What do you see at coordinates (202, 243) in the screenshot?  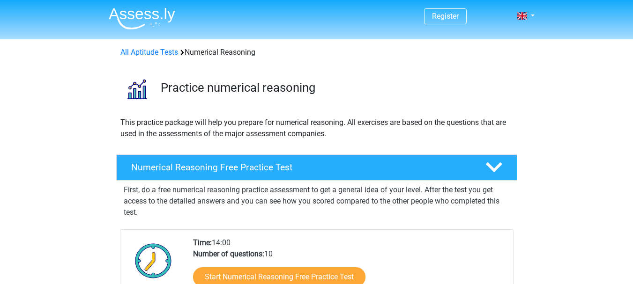 I see `b: Time:` at bounding box center [202, 243].